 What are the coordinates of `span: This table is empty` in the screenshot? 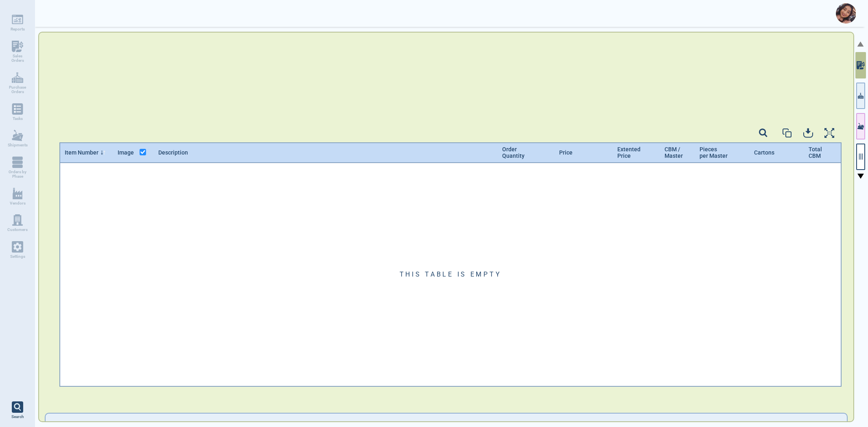 It's located at (450, 275).